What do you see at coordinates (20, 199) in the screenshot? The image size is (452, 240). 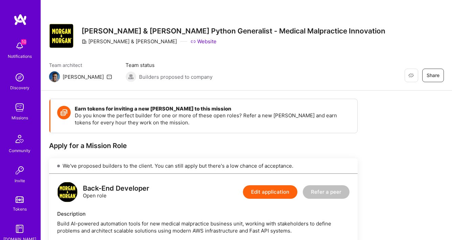 I see `img: tokens` at bounding box center [20, 199].